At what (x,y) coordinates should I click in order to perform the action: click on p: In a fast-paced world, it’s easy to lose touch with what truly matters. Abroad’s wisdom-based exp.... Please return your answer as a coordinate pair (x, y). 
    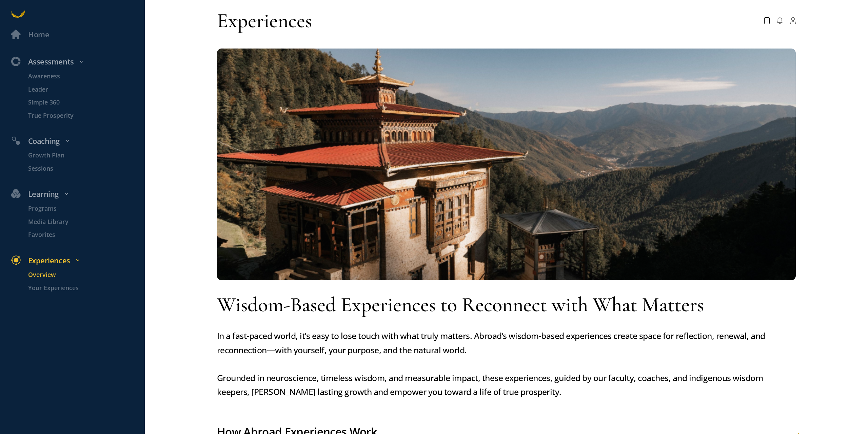
    Looking at the image, I should click on (506, 360).